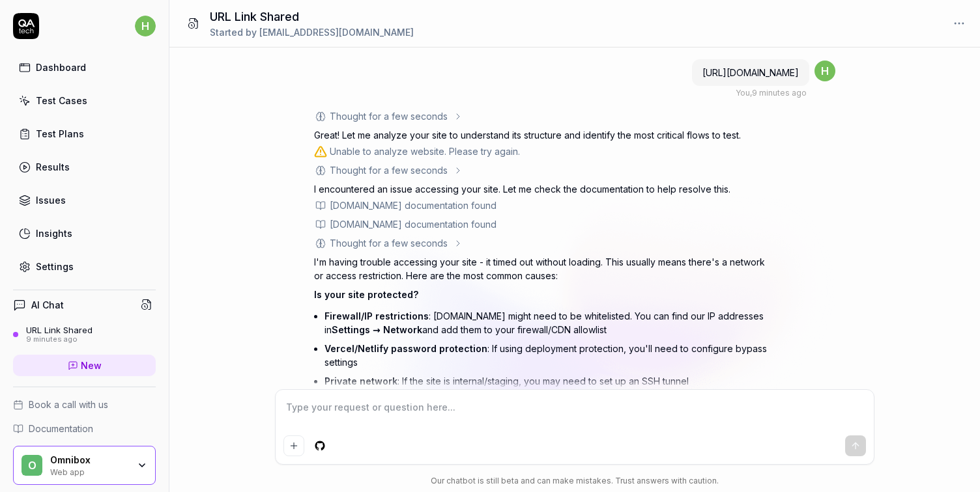 Image resolution: width=980 pixels, height=492 pixels. What do you see at coordinates (52, 166) in the screenshot?
I see `div: Results` at bounding box center [52, 166].